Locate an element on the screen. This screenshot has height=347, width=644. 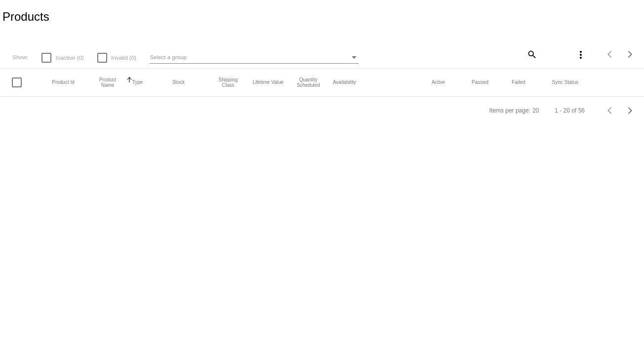
mat-select: Select a group is located at coordinates (254, 58).